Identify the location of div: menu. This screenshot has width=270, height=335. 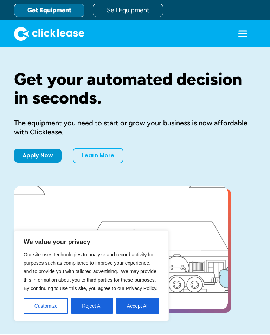
(243, 34).